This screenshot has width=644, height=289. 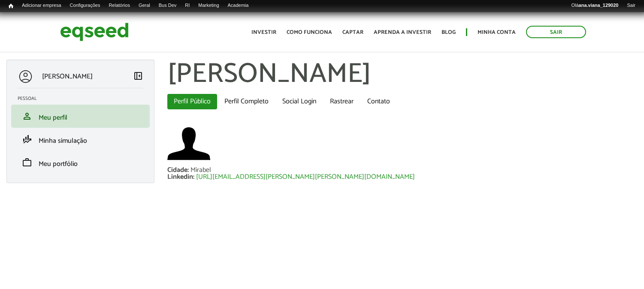 What do you see at coordinates (27, 116) in the screenshot?
I see `span: person` at bounding box center [27, 116].